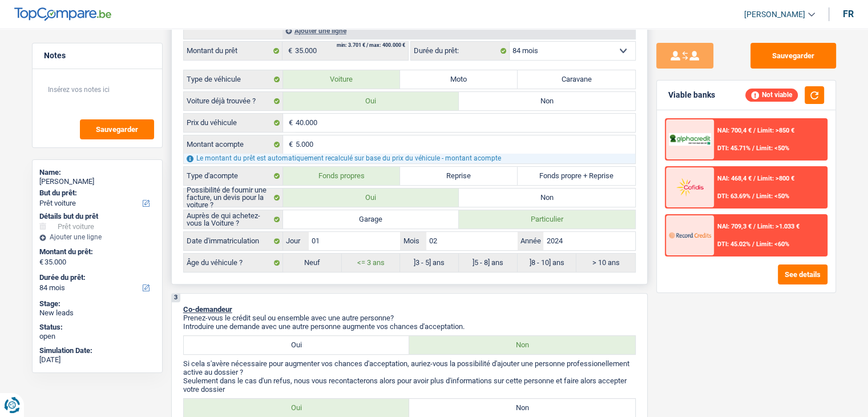 This screenshot has width=868, height=417. I want to click on span: Co-demandeur, so click(208, 309).